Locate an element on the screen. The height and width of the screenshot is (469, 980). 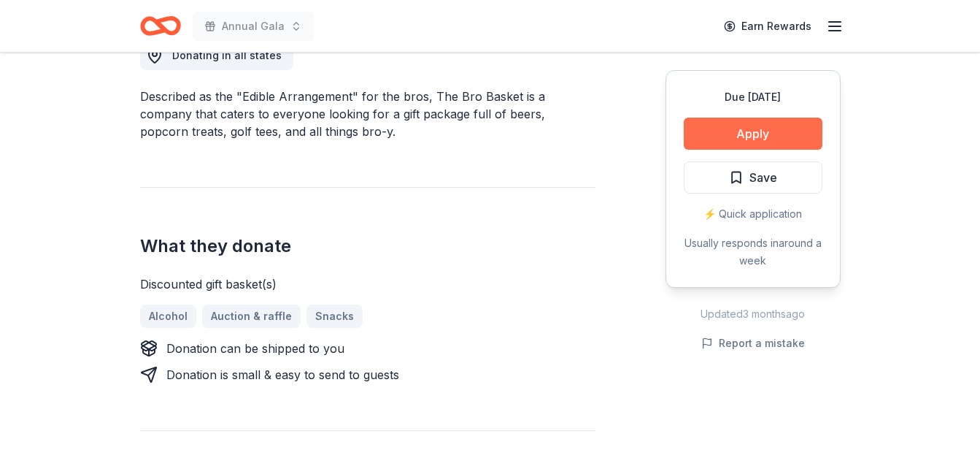
span: Donating in all states is located at coordinates (227, 55).